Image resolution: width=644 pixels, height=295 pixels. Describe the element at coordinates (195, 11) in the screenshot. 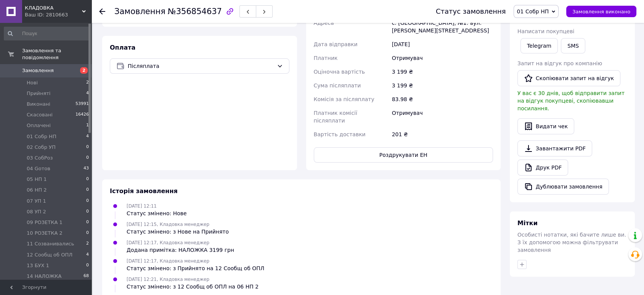

I see `span: №356854637` at that location.